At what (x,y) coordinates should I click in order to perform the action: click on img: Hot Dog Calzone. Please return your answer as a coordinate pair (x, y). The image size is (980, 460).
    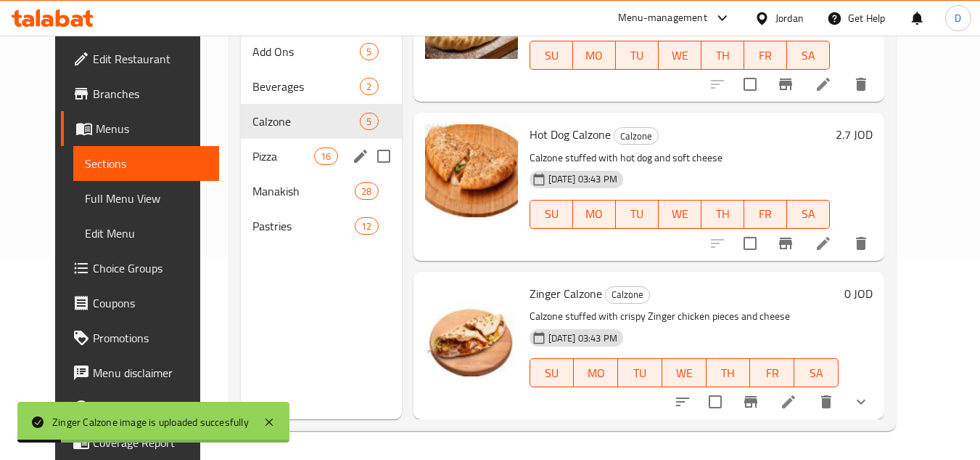
    Looking at the image, I should click on (472, 171).